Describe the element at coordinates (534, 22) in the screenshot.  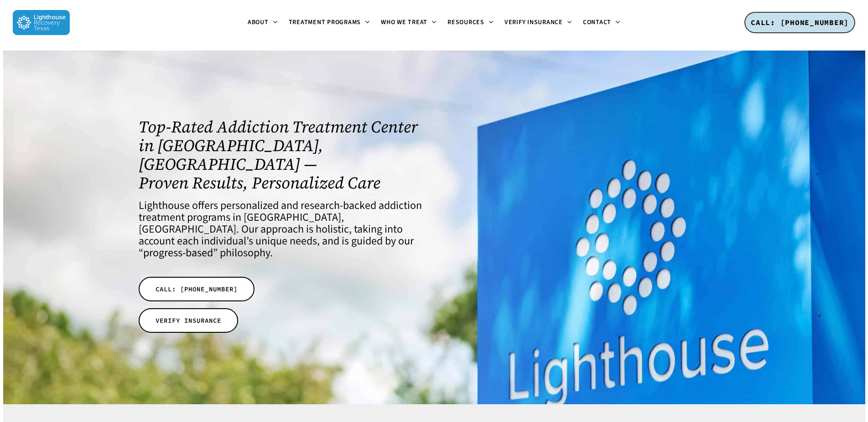
I see `span: Verify Insurance` at that location.